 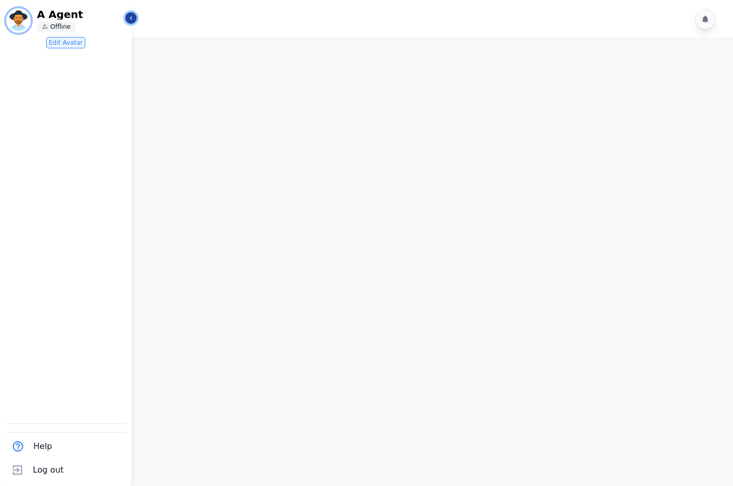 What do you see at coordinates (18, 21) in the screenshot?
I see `img: Bordered avatar` at bounding box center [18, 21].